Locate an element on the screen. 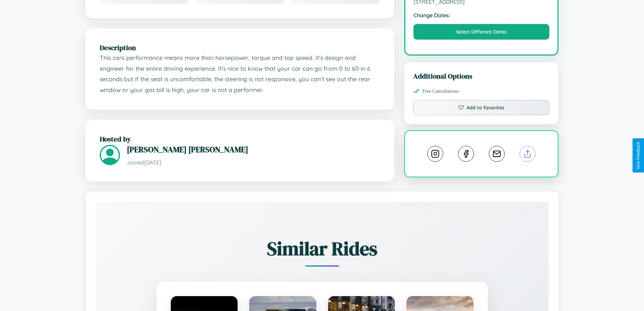 The image size is (644, 311). button: Select Different Dates is located at coordinates (481, 32).